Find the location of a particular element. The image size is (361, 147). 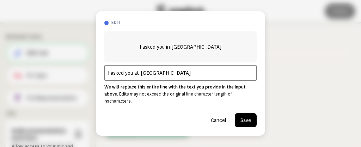

input: Add your line edit here is located at coordinates (181, 73).